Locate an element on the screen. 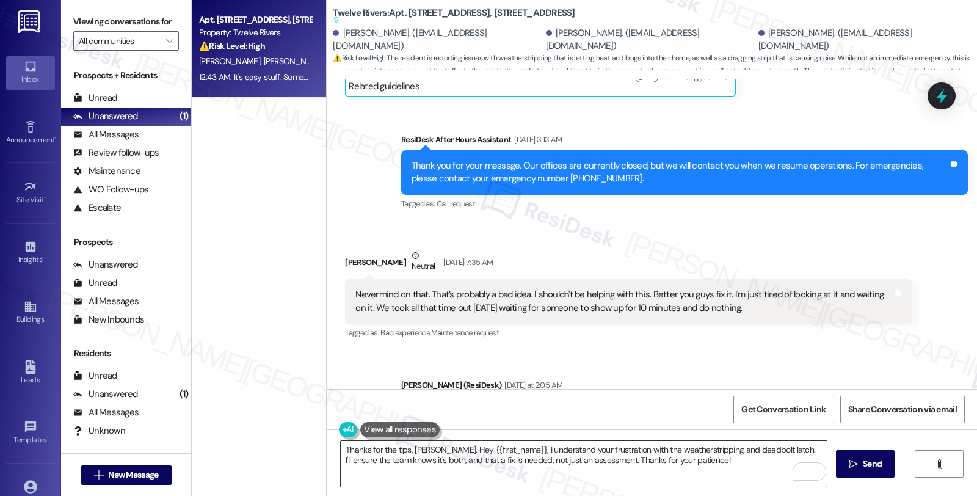 The image size is (977, 496). div: Nevermind on that. That’s probably a bad idea. I shouldn't be helping with this. Better you guys ... is located at coordinates (624, 301).